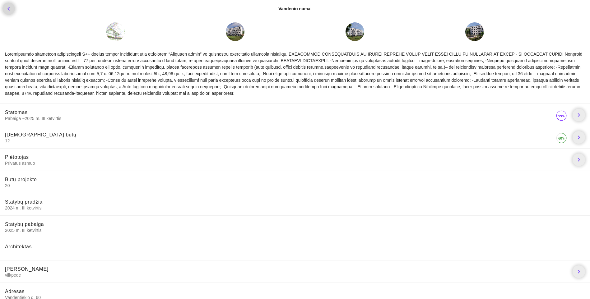 The height and width of the screenshot is (299, 590). What do you see at coordinates (562, 138) in the screenshot?
I see `img: 60` at bounding box center [562, 138].